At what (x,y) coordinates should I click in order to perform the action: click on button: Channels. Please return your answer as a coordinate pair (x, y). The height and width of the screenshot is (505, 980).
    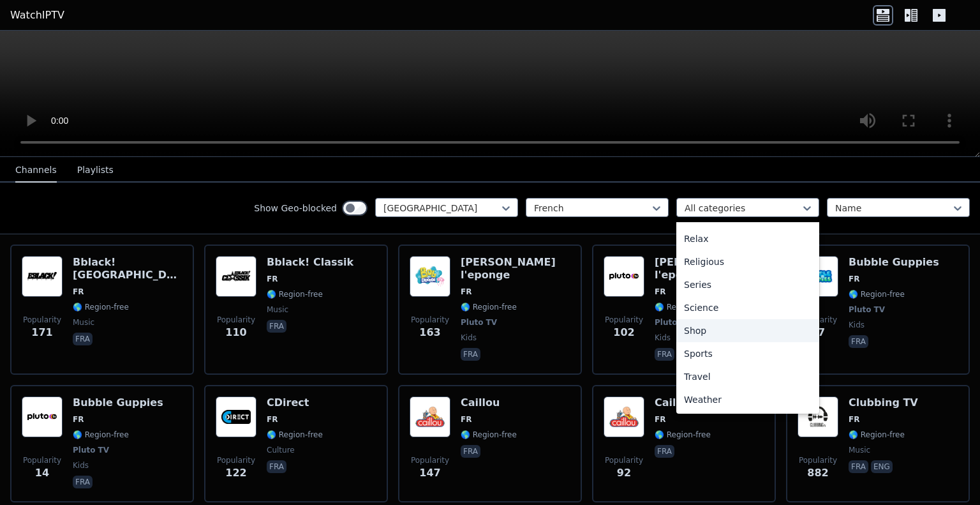
    Looking at the image, I should click on (36, 171).